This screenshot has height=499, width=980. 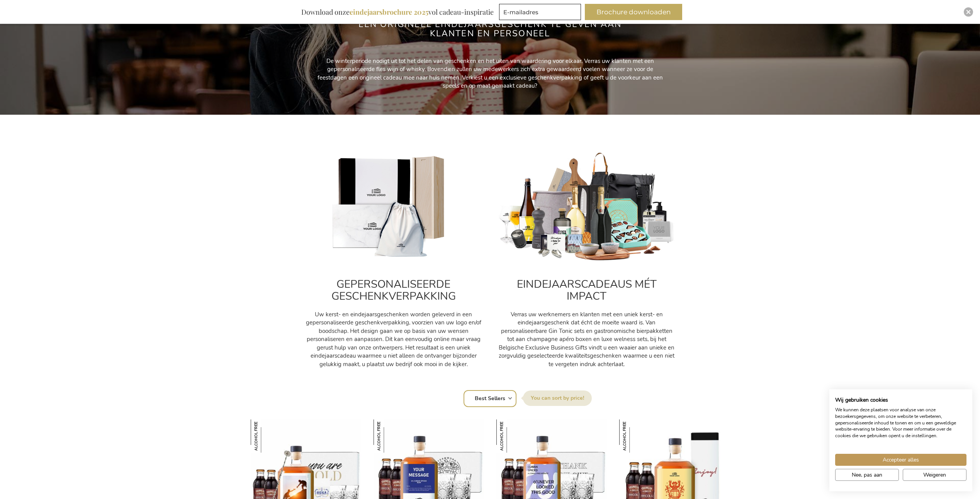 I want to click on img: Personalised_gifts, so click(x=394, y=207).